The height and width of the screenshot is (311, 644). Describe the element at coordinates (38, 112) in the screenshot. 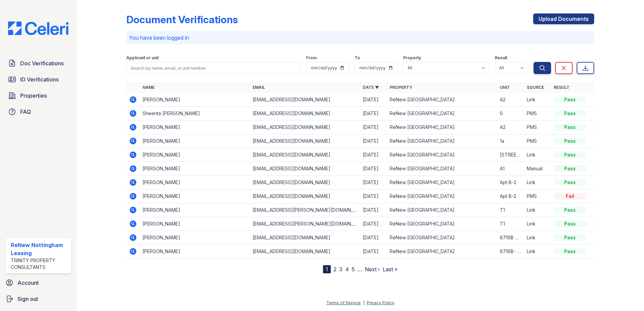

I see `a: FAQ` at that location.